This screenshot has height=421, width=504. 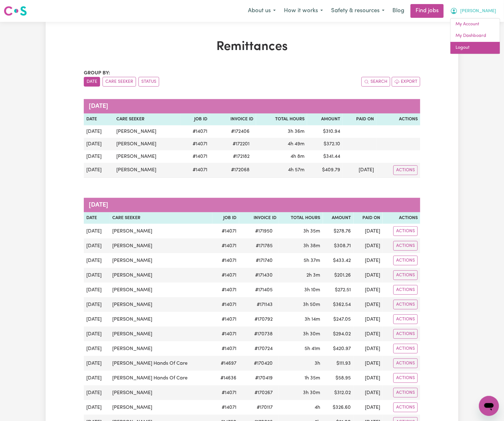 What do you see at coordinates (338, 334) in the screenshot?
I see `td: $ 294.02` at bounding box center [338, 334].